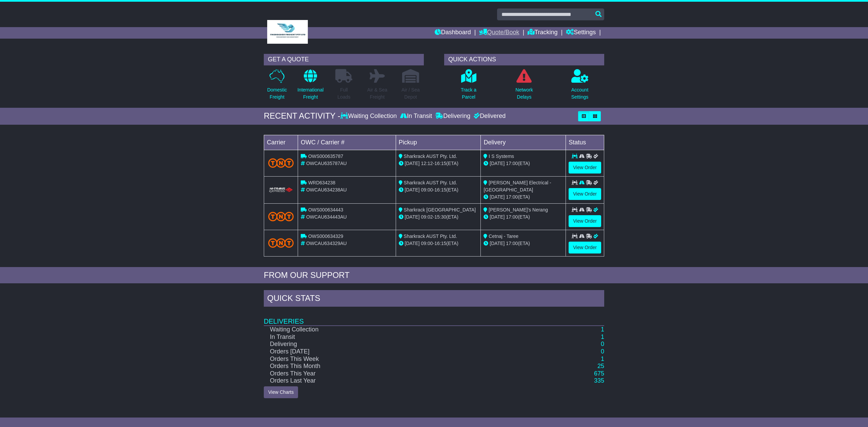  I want to click on td: Delivery, so click(523, 142).